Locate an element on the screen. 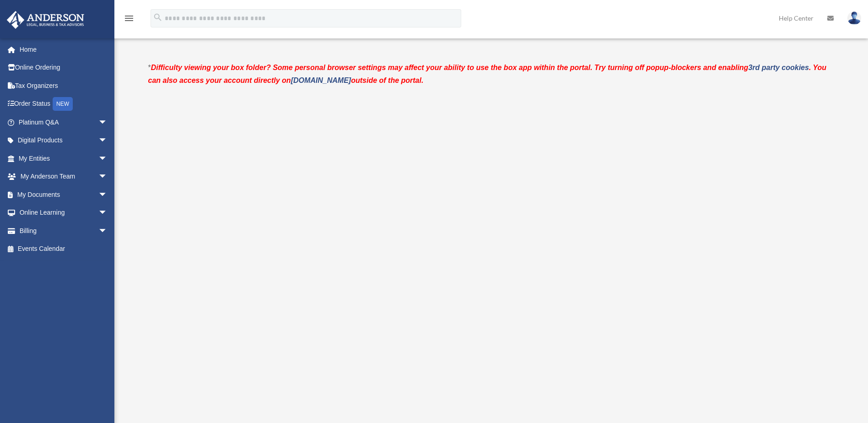 The height and width of the screenshot is (423, 868). a: Online Learningarrow_drop_down is located at coordinates (64, 213).